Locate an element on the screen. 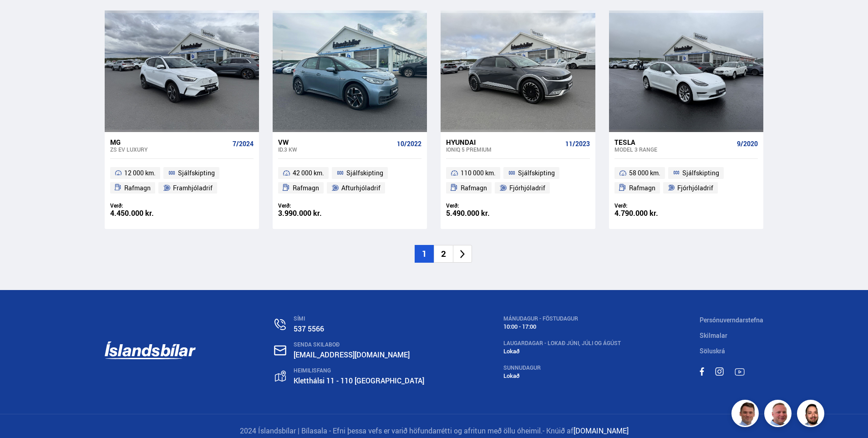 This screenshot has width=868, height=438. div: Hyundai is located at coordinates (503, 142).